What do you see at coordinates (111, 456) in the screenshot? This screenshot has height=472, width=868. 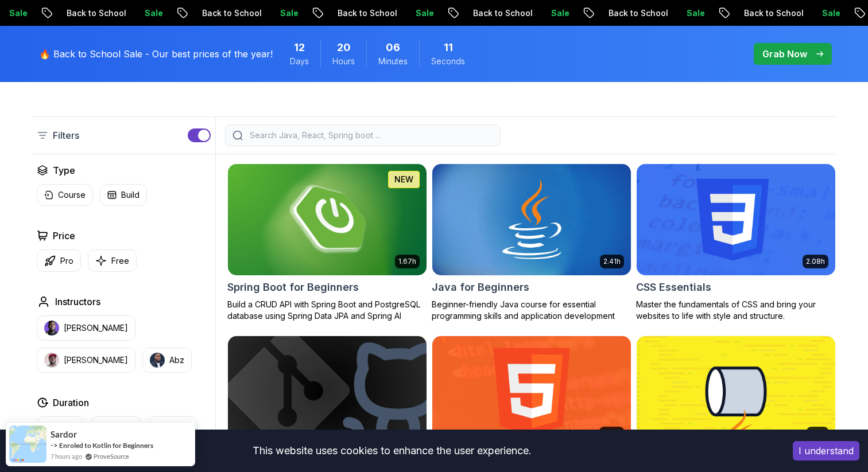 I see `a: ProveSource` at bounding box center [111, 456].